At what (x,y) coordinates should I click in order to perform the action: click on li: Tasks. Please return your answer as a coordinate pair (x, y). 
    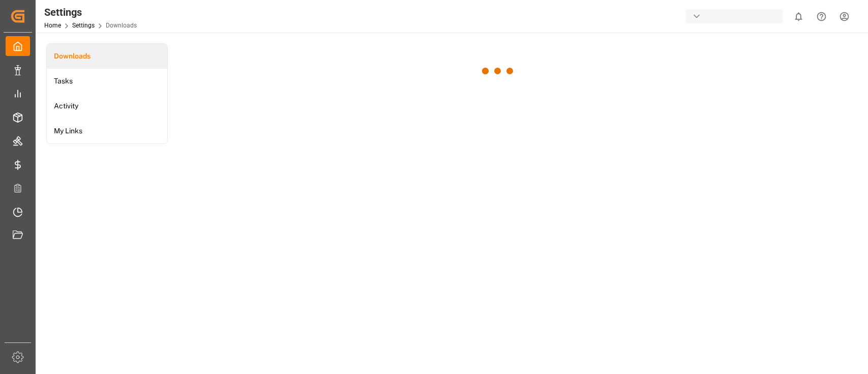
    Looking at the image, I should click on (107, 81).